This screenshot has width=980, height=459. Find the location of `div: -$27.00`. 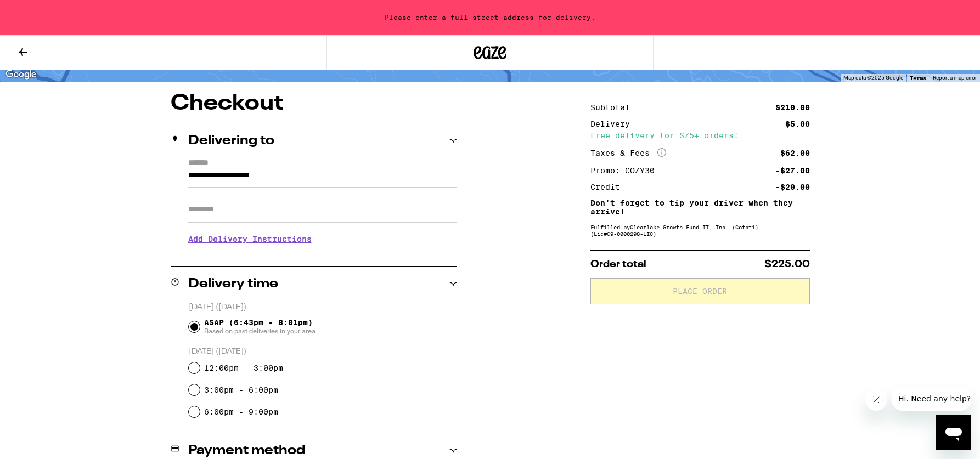

div: -$27.00 is located at coordinates (792, 171).